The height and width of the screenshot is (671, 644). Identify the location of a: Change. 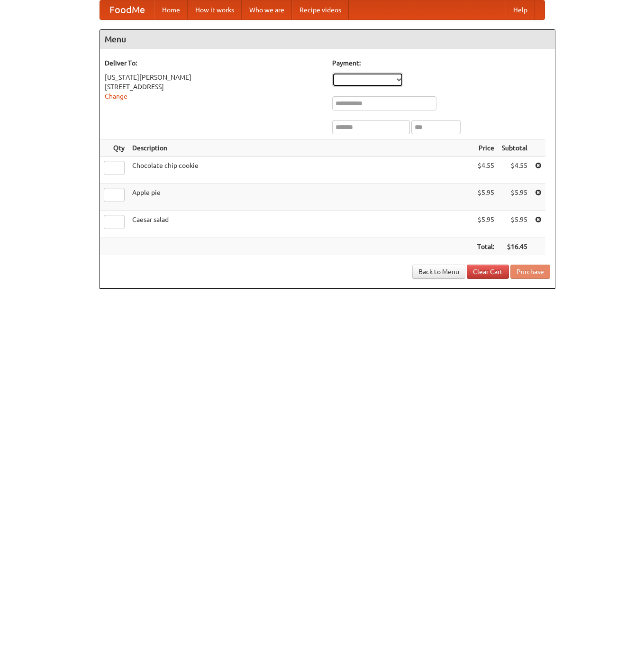
(116, 96).